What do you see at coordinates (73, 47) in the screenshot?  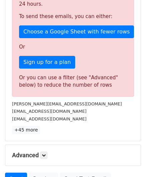 I see `p: Or` at bounding box center [73, 47].